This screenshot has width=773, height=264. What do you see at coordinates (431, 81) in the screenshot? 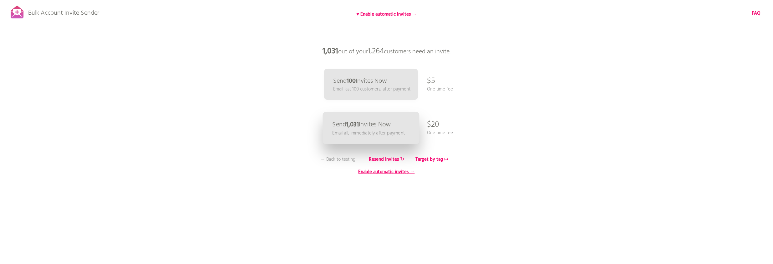
I see `p: $5` at bounding box center [431, 81].